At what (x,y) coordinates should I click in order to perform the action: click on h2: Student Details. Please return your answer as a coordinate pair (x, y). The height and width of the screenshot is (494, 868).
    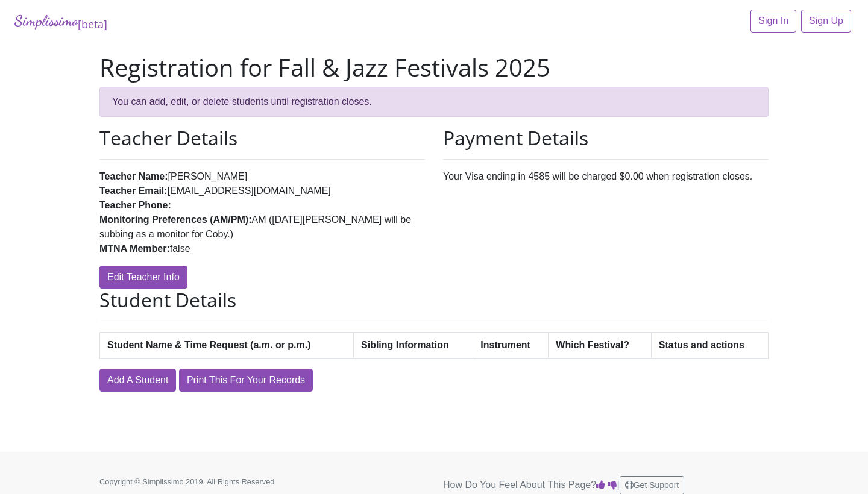
    Looking at the image, I should click on (434, 300).